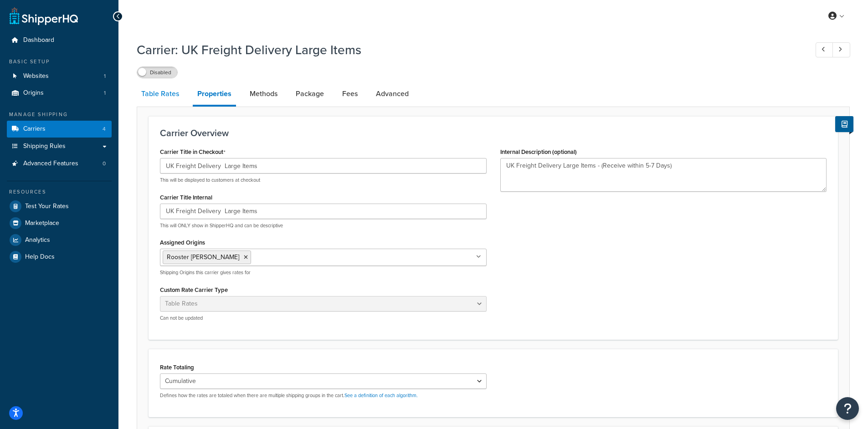  What do you see at coordinates (36, 76) in the screenshot?
I see `span: Websites` at bounding box center [36, 76].